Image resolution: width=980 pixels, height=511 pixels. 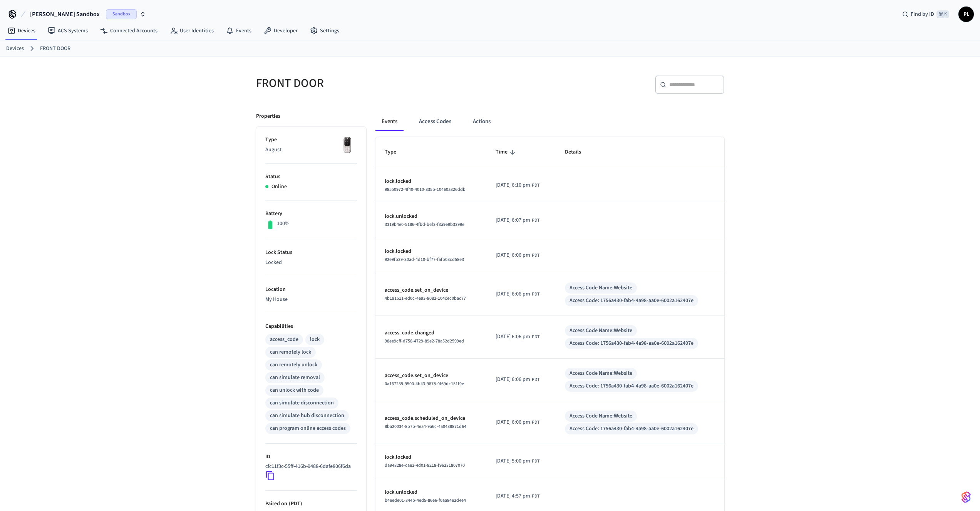 I want to click on div: access_code, so click(x=284, y=339).